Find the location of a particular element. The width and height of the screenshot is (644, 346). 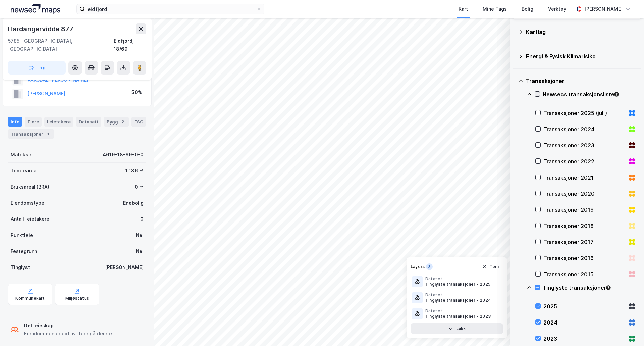

div: Transaksjoner 2020 is located at coordinates (584, 194).